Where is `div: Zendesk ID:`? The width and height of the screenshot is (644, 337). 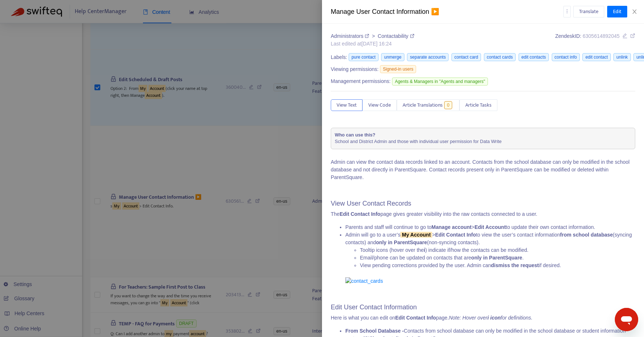 div: Zendesk ID: is located at coordinates (595, 40).